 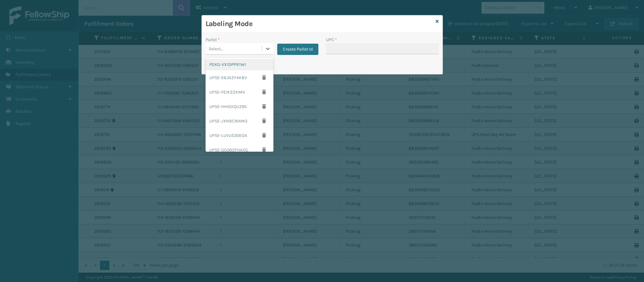 What do you see at coordinates (331, 39) in the screenshot?
I see `label: UPC` at bounding box center [331, 39].